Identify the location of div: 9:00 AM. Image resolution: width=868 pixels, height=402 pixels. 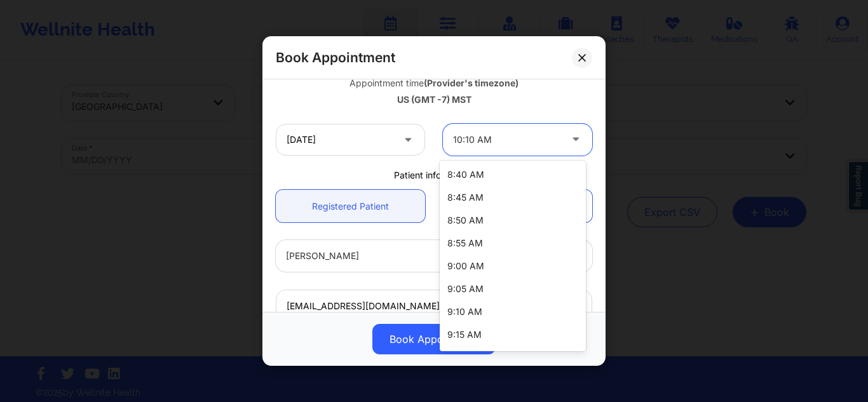
(513, 266).